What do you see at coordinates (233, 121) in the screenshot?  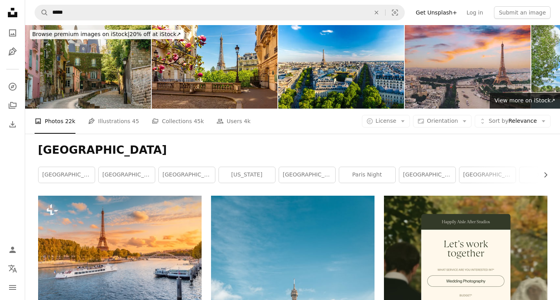 I see `a: Users 4k` at bounding box center [233, 121].